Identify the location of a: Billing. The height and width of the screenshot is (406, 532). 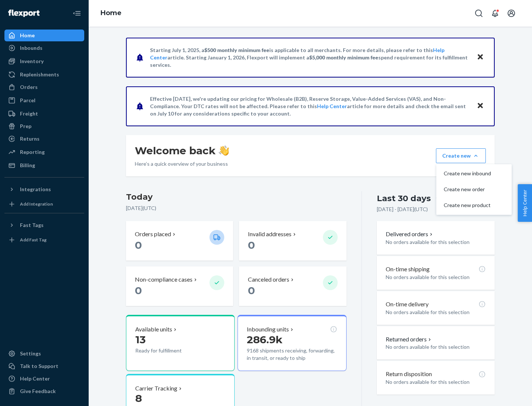
(45, 165).